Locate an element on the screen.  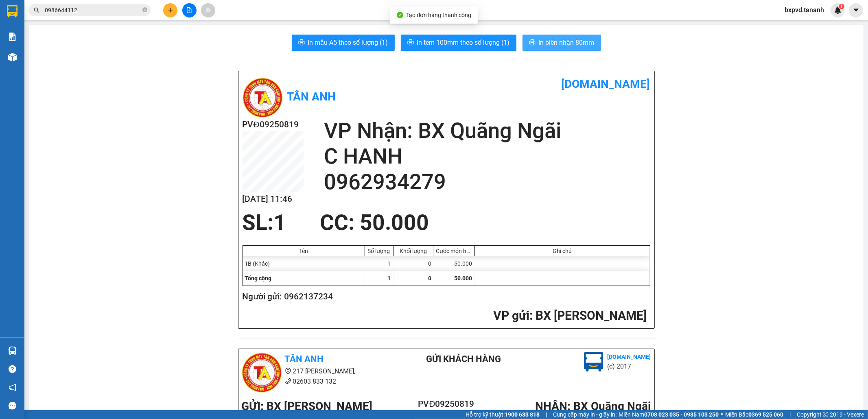
h2: VP Nhận: BX Quãng Ngãi is located at coordinates (487, 130).